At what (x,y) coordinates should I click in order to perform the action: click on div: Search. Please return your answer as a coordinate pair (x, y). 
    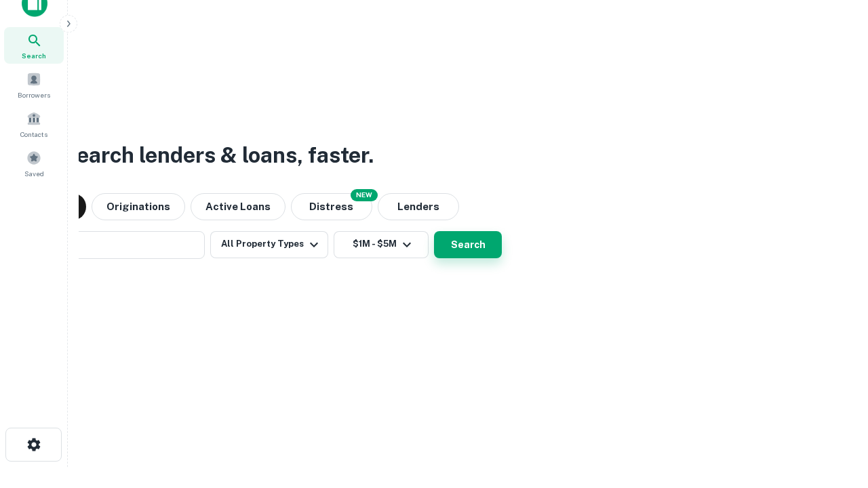
    Looking at the image, I should click on (34, 45).